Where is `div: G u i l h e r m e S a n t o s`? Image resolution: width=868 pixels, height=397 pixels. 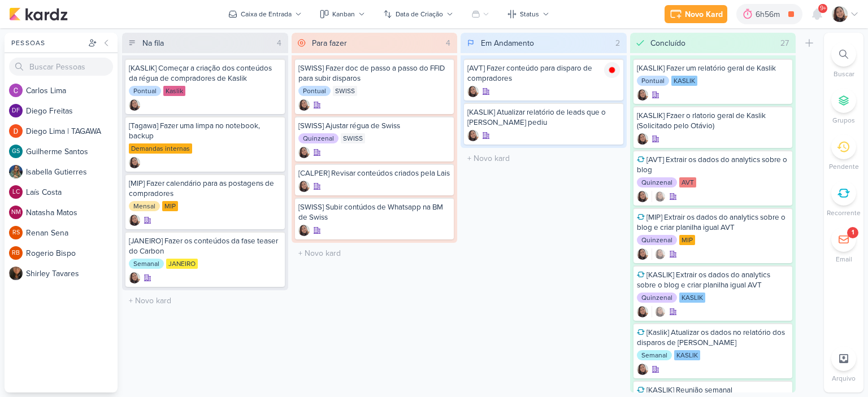
div: G u i l h e r m e S a n t o s is located at coordinates (72, 151).